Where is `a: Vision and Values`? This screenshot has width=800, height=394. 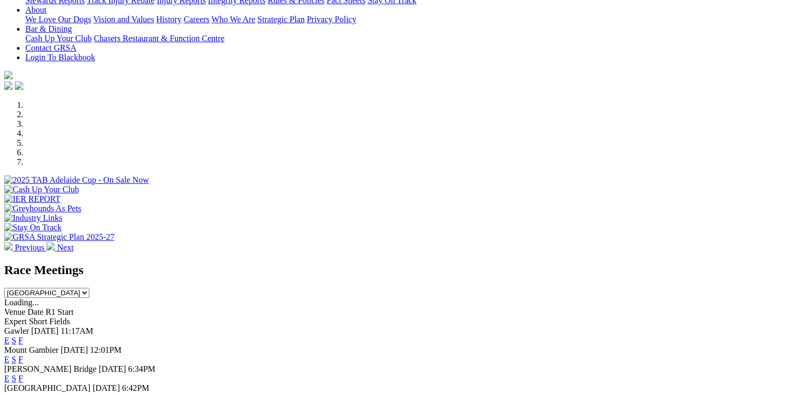
a: Vision and Values is located at coordinates (123, 19).